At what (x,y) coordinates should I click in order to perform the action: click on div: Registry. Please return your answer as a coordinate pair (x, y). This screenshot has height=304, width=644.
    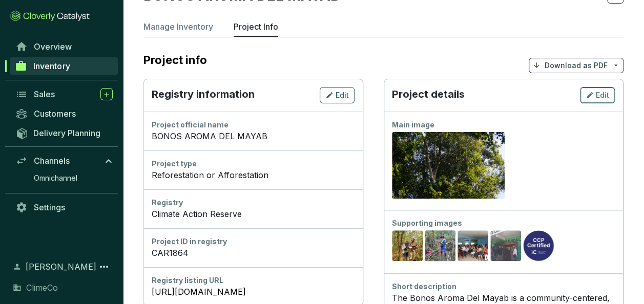
    Looking at the image, I should click on (253, 203).